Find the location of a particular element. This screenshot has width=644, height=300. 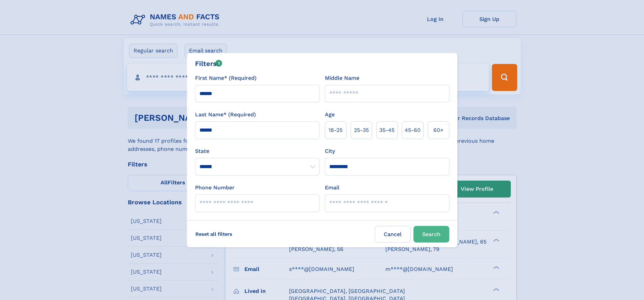

label: State is located at coordinates (258, 151).